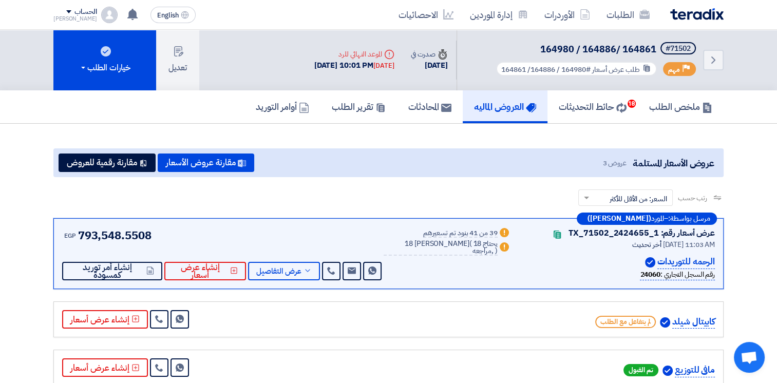  What do you see at coordinates (626, 322) in the screenshot?
I see `span: لم يتفاعل مع الطلب` at bounding box center [626, 322].